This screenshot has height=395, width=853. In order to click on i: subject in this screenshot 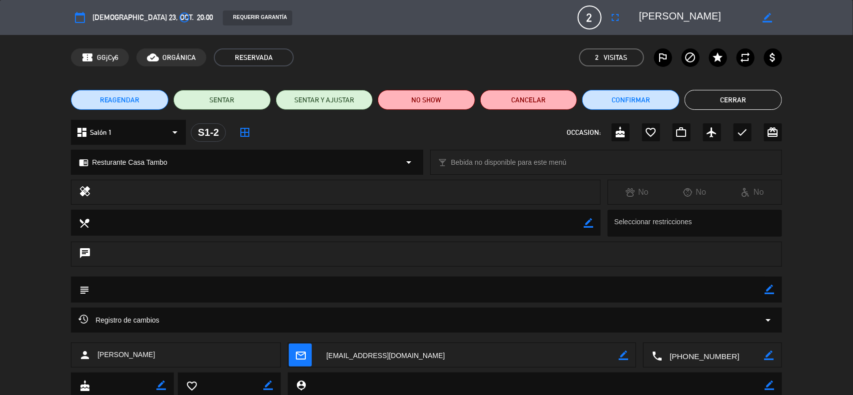, I will do `click(84, 290)`.